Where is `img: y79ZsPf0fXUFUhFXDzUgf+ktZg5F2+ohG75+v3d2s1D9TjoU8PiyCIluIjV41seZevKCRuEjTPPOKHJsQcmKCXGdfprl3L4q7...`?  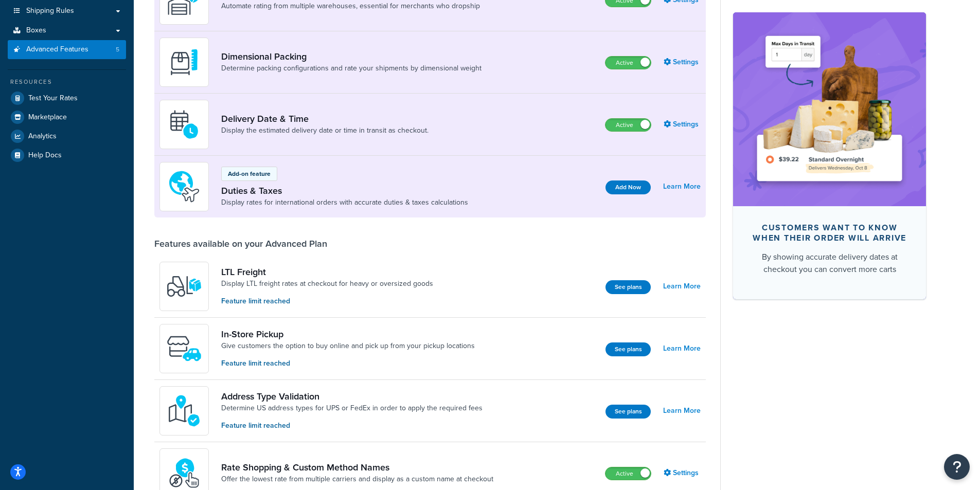
img: y79ZsPf0fXUFUhFXDzUgf+ktZg5F2+ohG75+v3d2s1D9TjoU8PiyCIluIjV41seZevKCRuEjTPPOKHJsQcmKCXGdfprl3L4q7... is located at coordinates (184, 287).